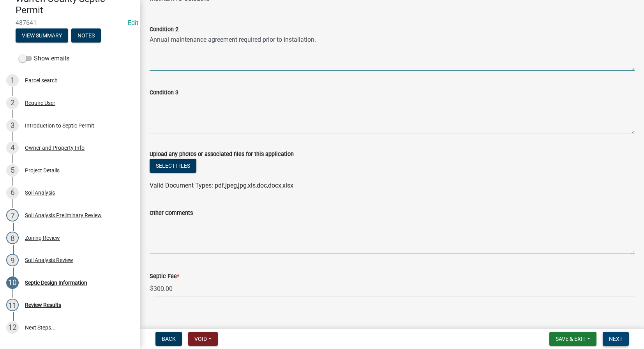  What do you see at coordinates (169, 338) in the screenshot?
I see `span: Back` at bounding box center [169, 338].